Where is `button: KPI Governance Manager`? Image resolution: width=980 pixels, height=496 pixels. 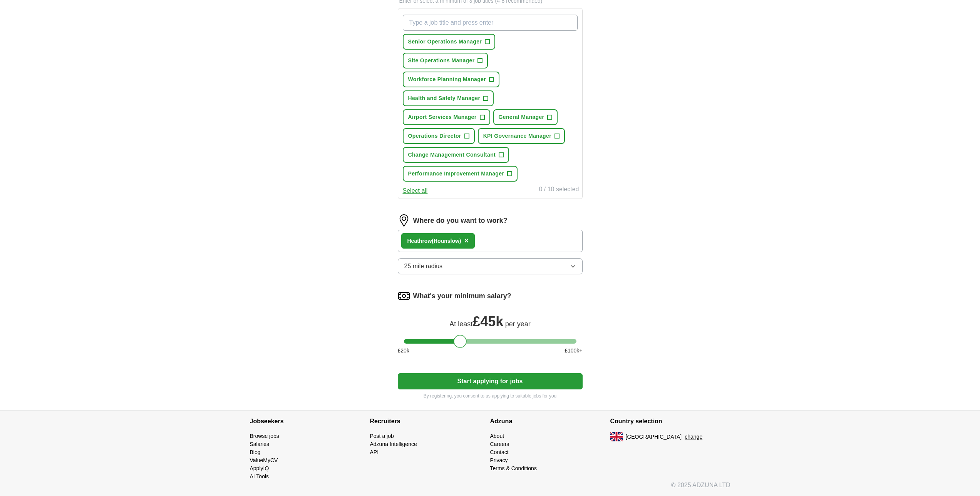 button: KPI Governance Manager is located at coordinates (522, 135).